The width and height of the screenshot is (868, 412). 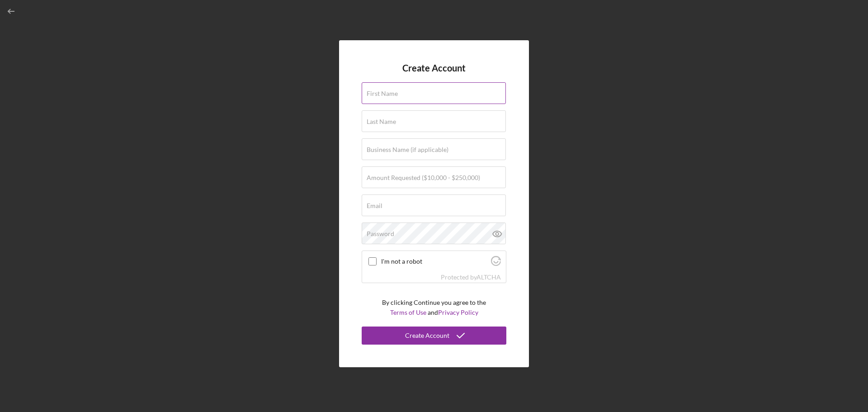 I want to click on label: Business Name (if applicable), so click(x=407, y=150).